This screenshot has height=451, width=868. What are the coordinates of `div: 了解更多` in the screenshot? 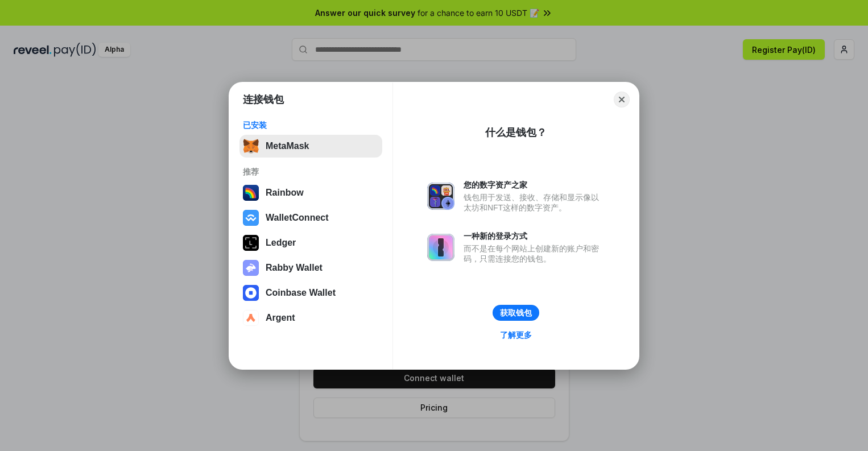 It's located at (516, 335).